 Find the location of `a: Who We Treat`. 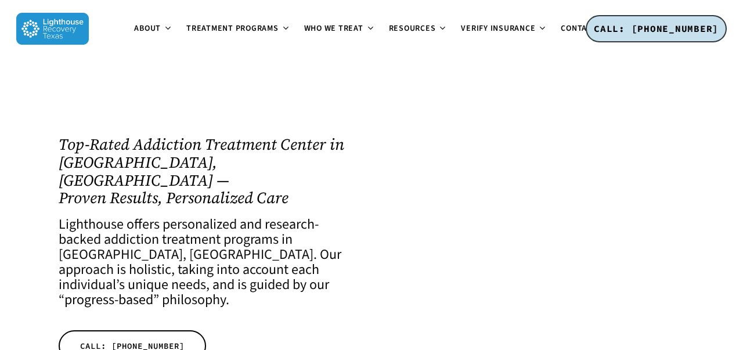

a: Who We Treat is located at coordinates (340, 29).